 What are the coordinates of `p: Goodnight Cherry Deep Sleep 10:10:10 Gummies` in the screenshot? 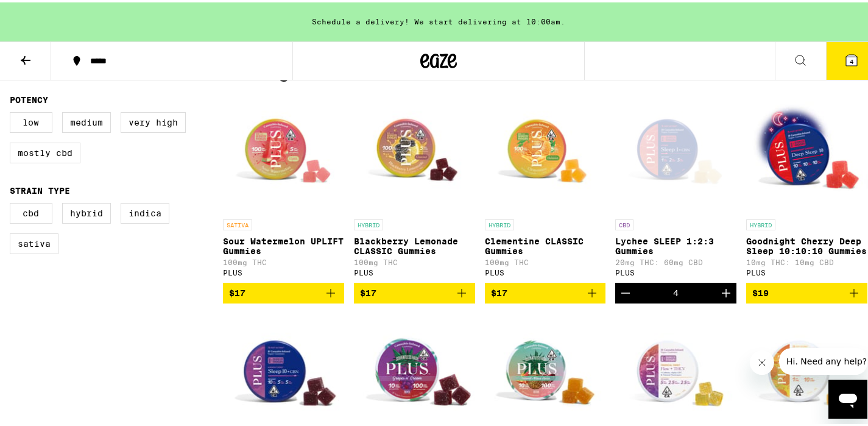 It's located at (806, 244).